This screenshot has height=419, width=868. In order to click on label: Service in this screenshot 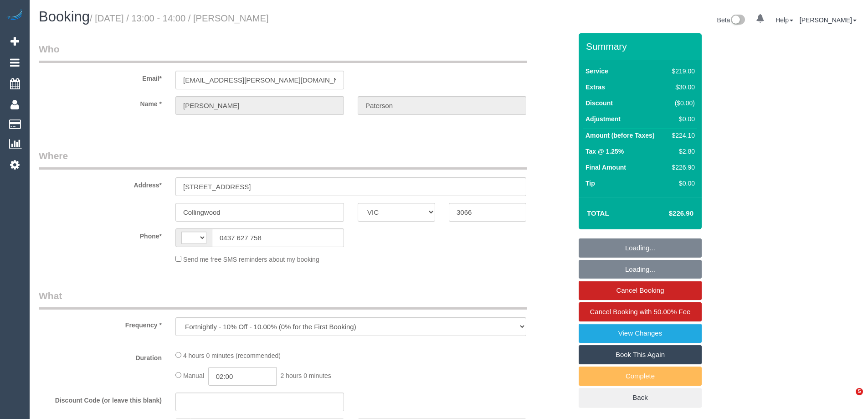, I will do `click(597, 71)`.